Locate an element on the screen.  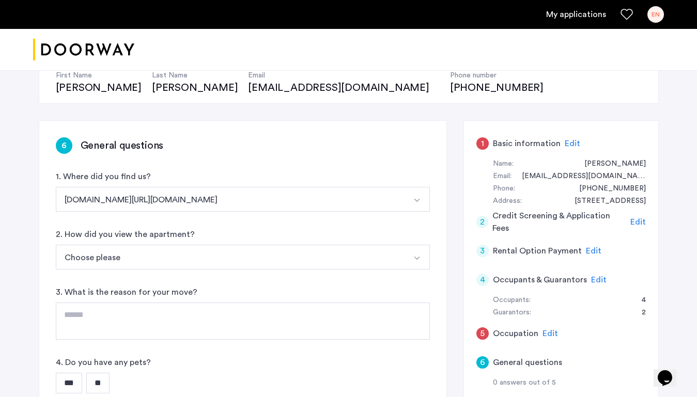
div: 0 answers out of 5 is located at coordinates (569, 383).